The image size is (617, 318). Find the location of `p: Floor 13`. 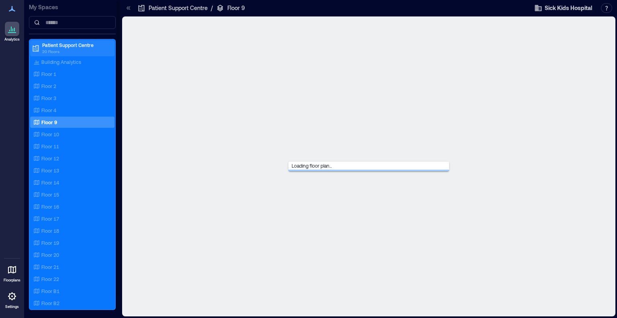

p: Floor 13 is located at coordinates (50, 170).